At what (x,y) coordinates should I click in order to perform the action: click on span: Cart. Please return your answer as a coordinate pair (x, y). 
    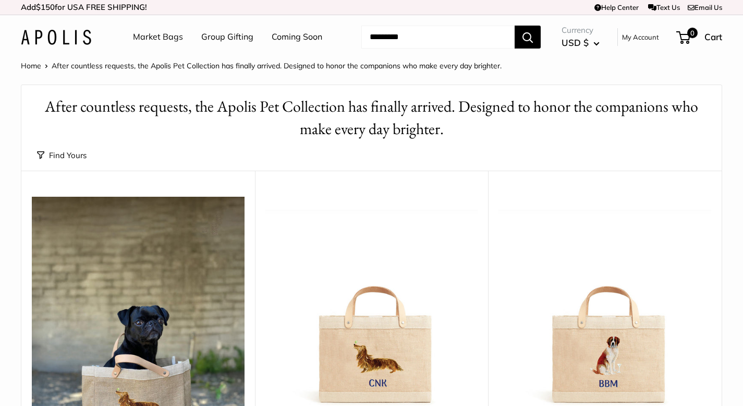
    Looking at the image, I should click on (713, 37).